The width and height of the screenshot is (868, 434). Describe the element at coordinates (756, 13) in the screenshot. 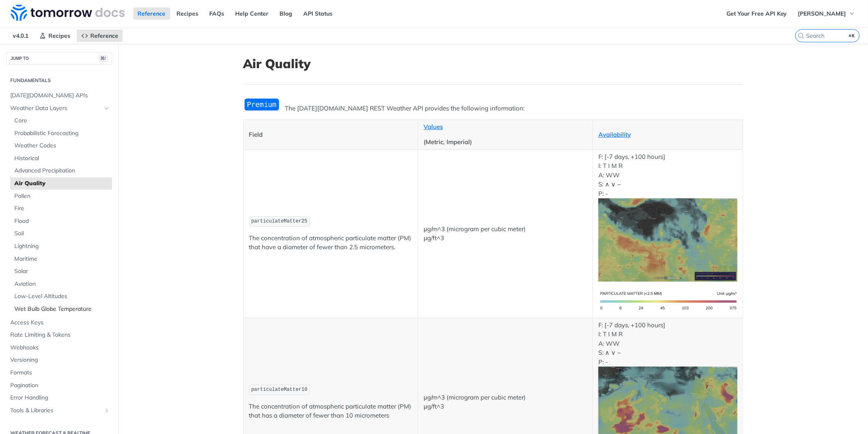

I see `a: Get Your Free API Key` at that location.